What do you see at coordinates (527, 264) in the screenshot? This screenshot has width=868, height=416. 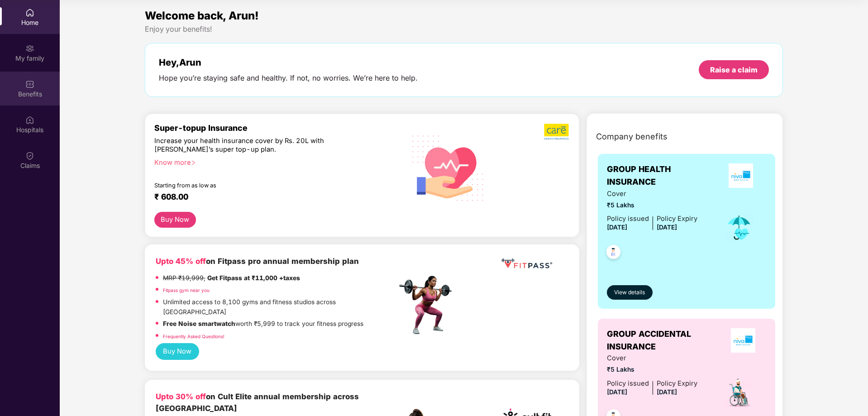 I see `img: fppp.png` at bounding box center [527, 264].